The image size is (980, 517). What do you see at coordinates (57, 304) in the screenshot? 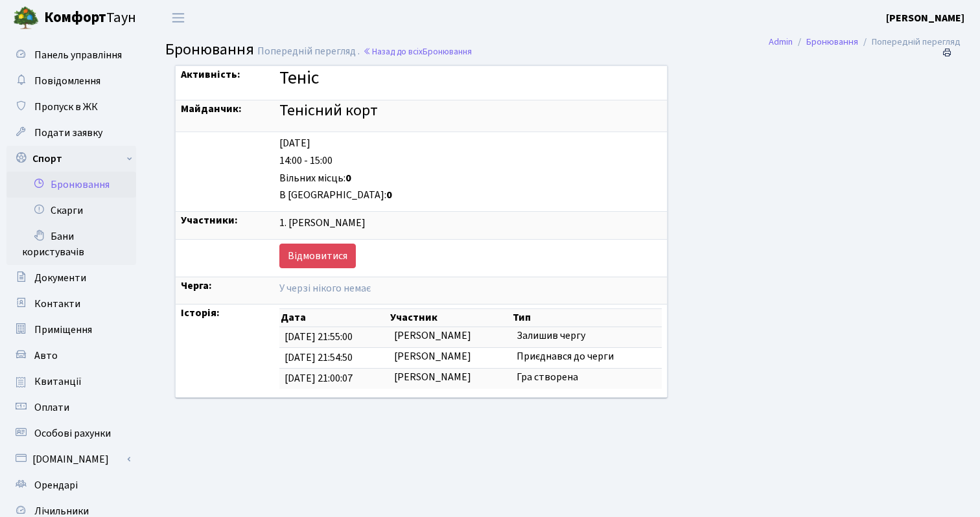
I see `span: Контакти` at bounding box center [57, 304].